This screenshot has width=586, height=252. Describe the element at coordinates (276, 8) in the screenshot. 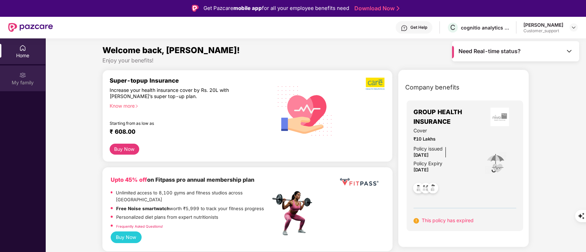

I see `div: Get Pazcare for all your employee benefits need` at that location.